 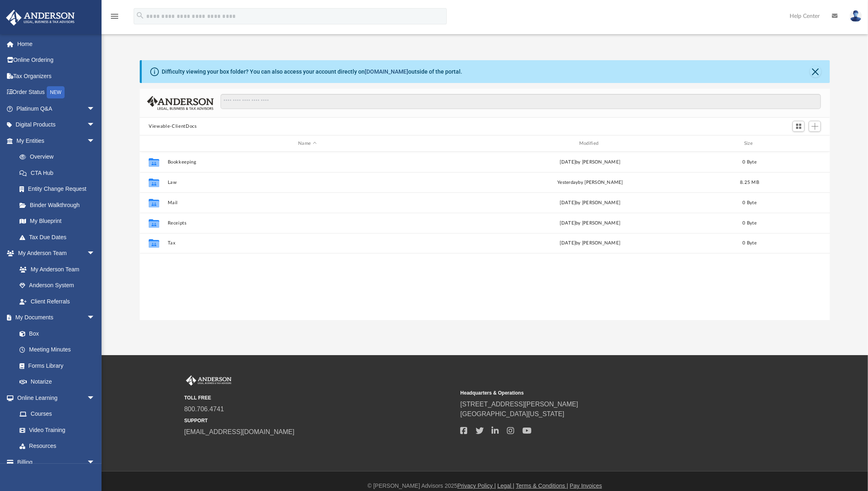 I want to click on a: Notarize, so click(x=57, y=381).